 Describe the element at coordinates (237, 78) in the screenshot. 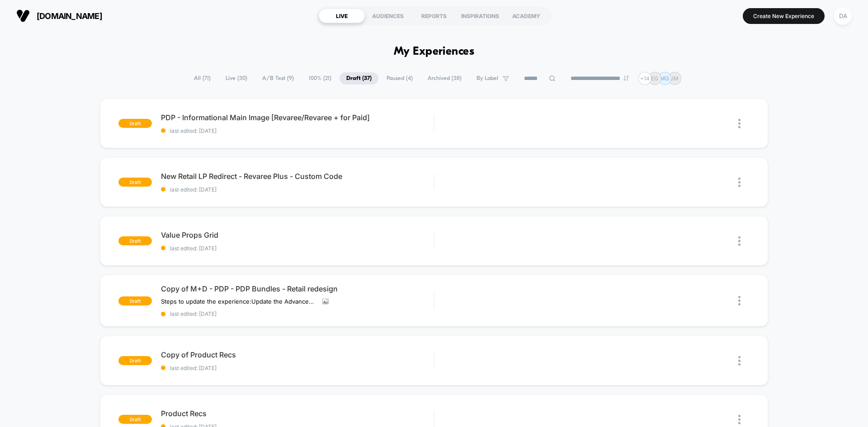

I see `span: Live ( 30 )` at that location.